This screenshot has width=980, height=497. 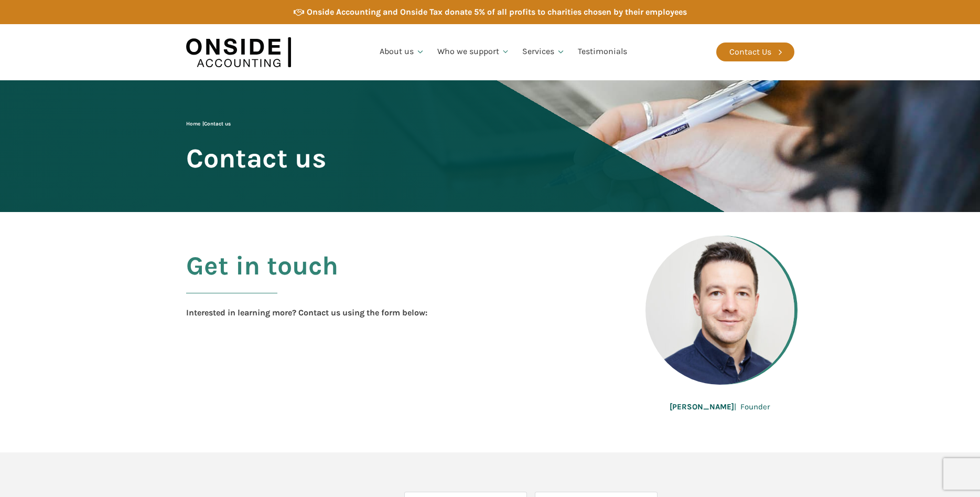 I want to click on div: Onside Accounting and Onside Tax donate 5% of all profits to charities chosen by their employees, so click(x=497, y=12).